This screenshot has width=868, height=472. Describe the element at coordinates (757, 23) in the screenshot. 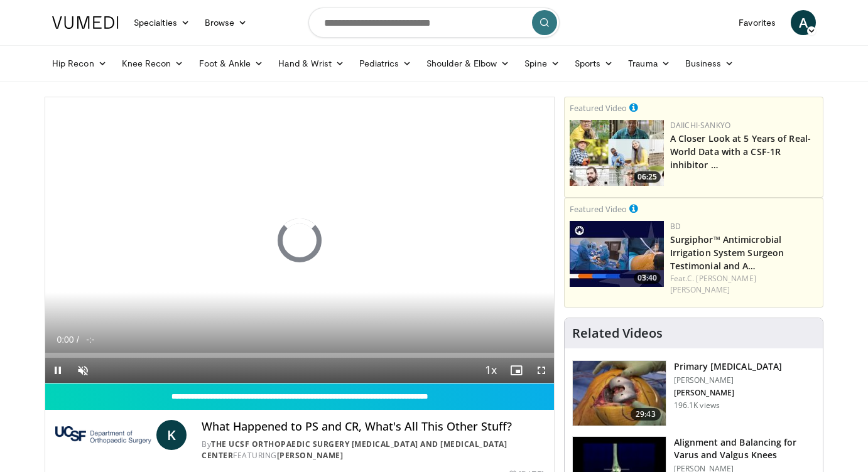

I see `a: Favorites` at that location.